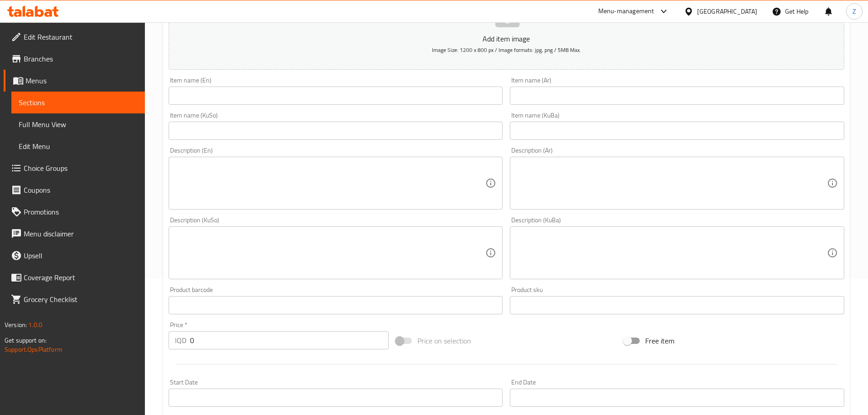 The width and height of the screenshot is (868, 415). What do you see at coordinates (626, 11) in the screenshot?
I see `div: Menu-management` at bounding box center [626, 11].